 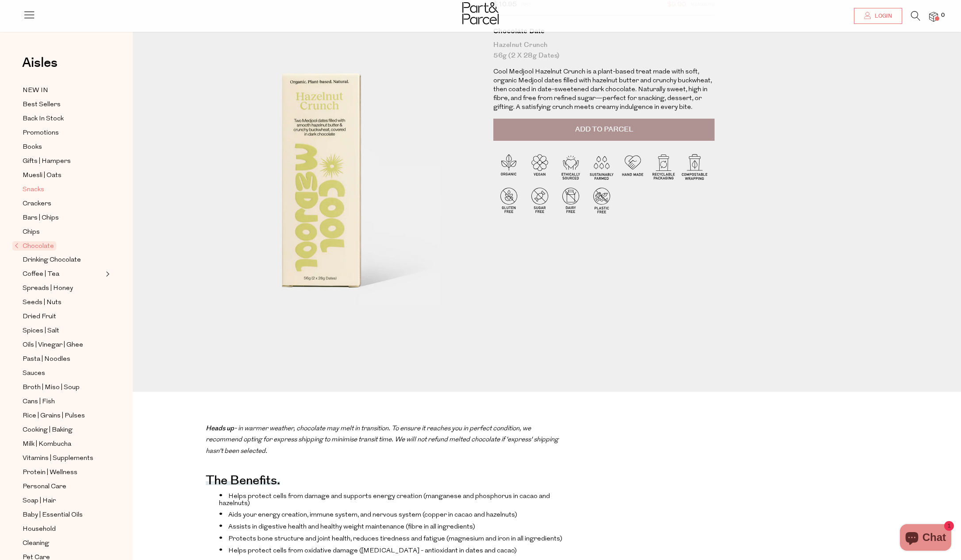 I want to click on inbox-online-store-chat: Shopify online store chat, so click(x=925, y=538).